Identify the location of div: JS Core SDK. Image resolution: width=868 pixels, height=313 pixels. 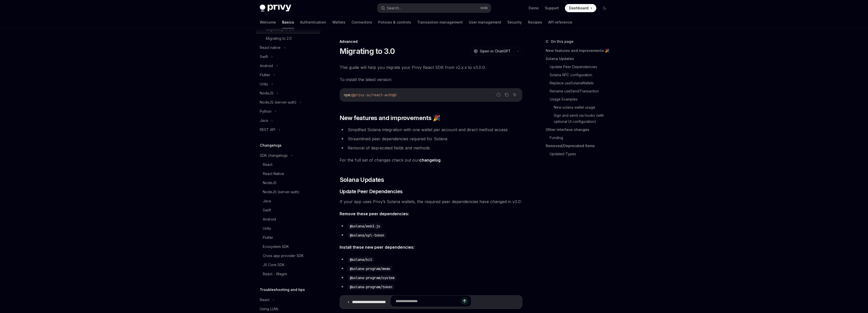
(274, 265).